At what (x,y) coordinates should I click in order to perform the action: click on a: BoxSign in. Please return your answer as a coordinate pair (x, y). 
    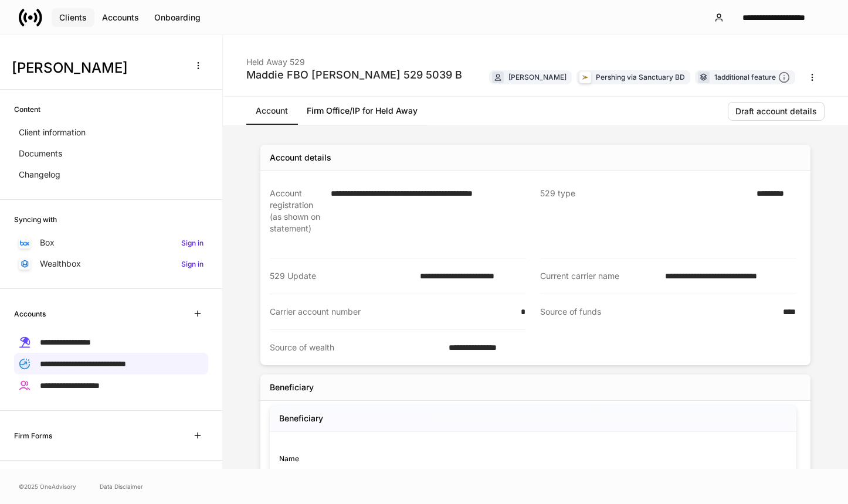
    Looking at the image, I should click on (111, 243).